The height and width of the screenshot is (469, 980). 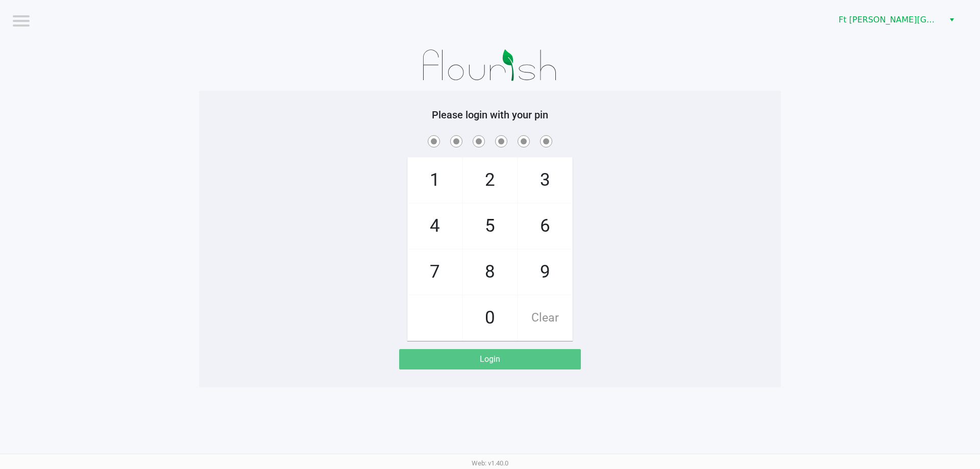 I want to click on button: Select, so click(x=951, y=20).